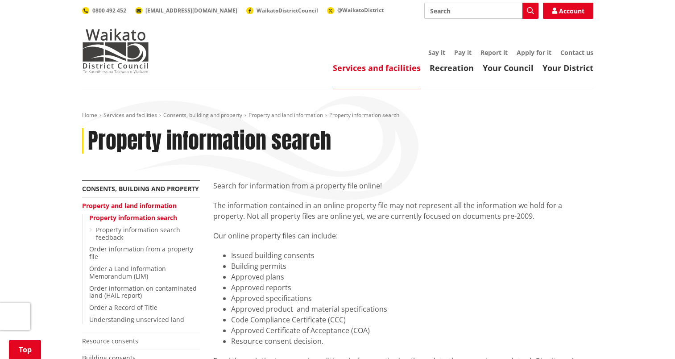 The width and height of the screenshot is (675, 359). What do you see at coordinates (403, 211) in the screenshot?
I see `p: The information contained in an online property file may not represent all the information we hol...` at bounding box center [403, 211].